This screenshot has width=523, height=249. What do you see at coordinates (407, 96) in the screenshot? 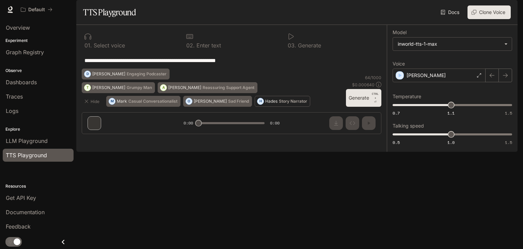
I see `p: Temperature` at bounding box center [407, 96].